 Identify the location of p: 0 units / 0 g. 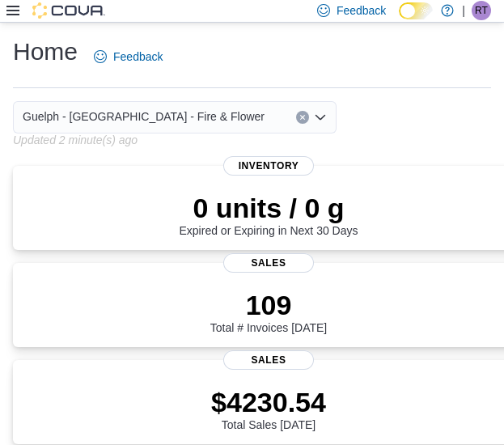
(269, 208).